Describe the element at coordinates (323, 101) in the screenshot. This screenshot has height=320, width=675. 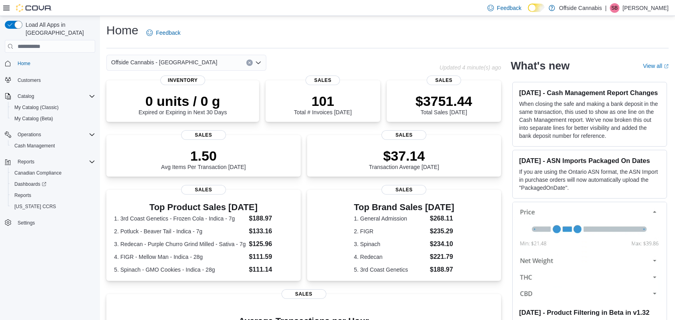
I see `p: 101` at that location.